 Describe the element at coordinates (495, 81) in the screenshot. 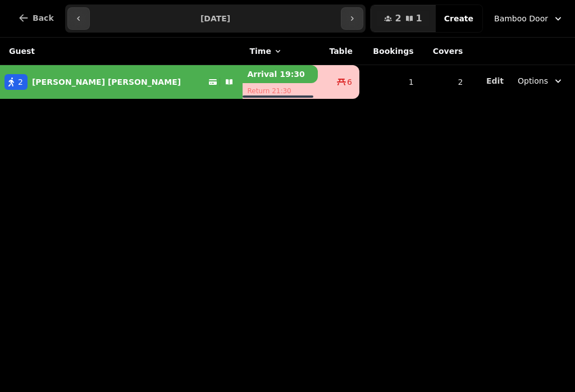

I see `button: Edit` at that location.